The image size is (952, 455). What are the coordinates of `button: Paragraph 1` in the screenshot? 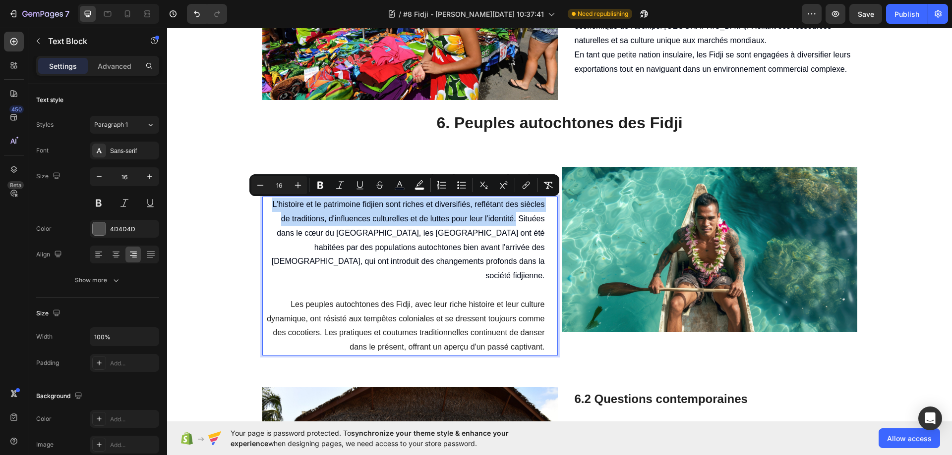 It's located at (124, 125).